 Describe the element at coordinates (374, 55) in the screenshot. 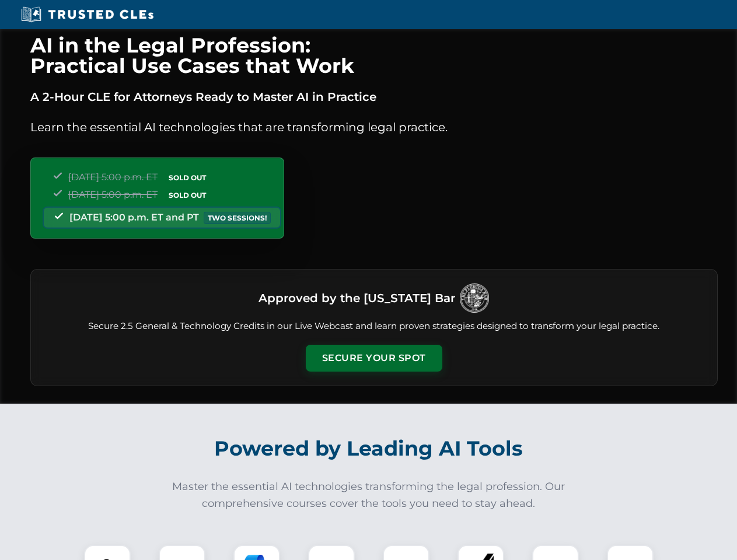

I see `h1: AI in the Legal Profession: Practical Use Cases that Work` at that location.